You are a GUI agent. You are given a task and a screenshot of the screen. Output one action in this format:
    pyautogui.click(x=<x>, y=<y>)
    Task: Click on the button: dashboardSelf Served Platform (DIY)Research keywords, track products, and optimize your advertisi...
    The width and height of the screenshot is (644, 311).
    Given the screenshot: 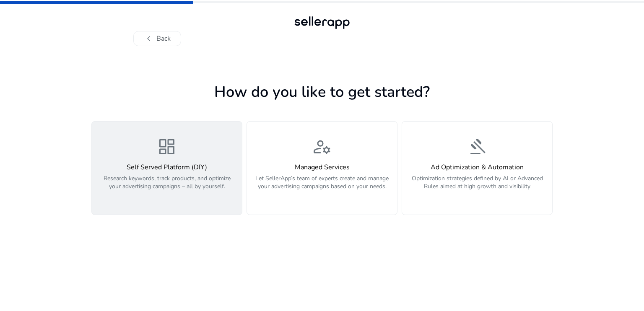 What is the action you would take?
    pyautogui.click(x=167, y=168)
    